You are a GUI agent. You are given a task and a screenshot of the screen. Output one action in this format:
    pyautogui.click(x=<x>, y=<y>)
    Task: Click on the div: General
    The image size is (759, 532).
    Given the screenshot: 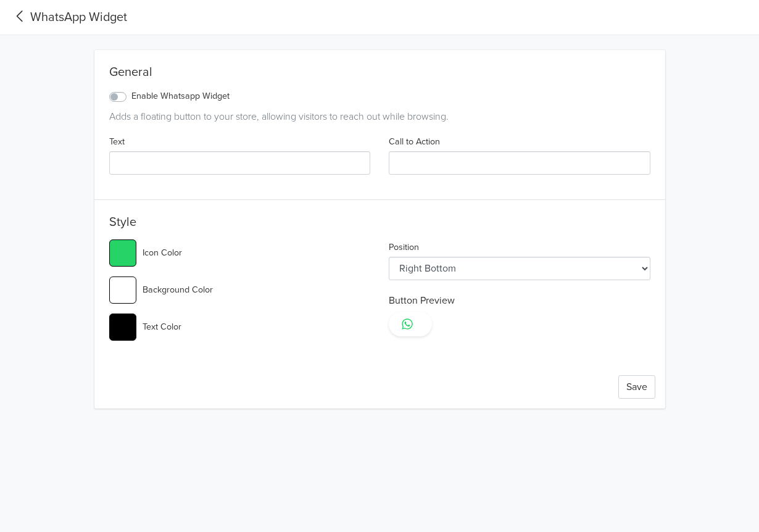 What is the action you would take?
    pyautogui.click(x=380, y=75)
    